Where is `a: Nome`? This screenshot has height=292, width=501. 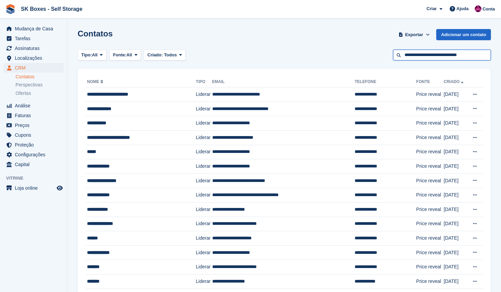
a: Nome is located at coordinates (96, 82).